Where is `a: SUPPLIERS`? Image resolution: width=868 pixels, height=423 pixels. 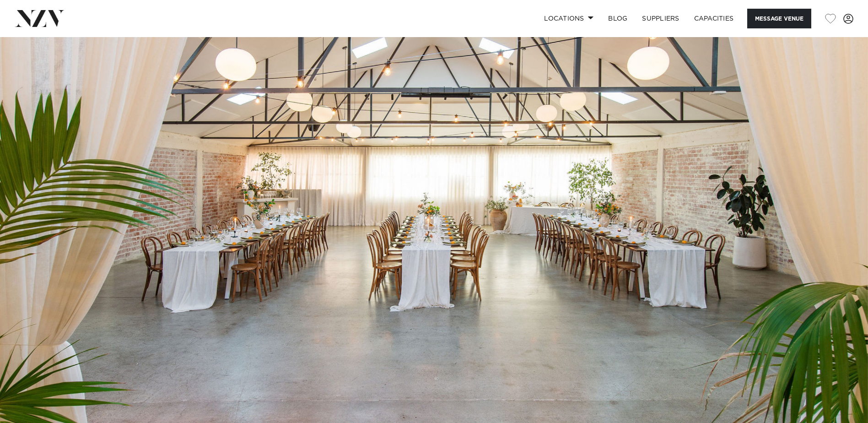
a: SUPPLIERS is located at coordinates (661, 18).